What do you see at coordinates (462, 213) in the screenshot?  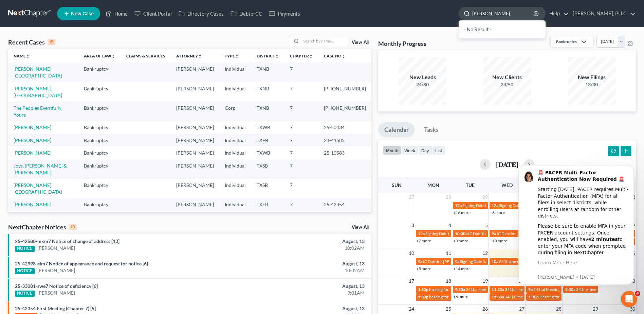 I see `a: +16 more` at bounding box center [462, 213].